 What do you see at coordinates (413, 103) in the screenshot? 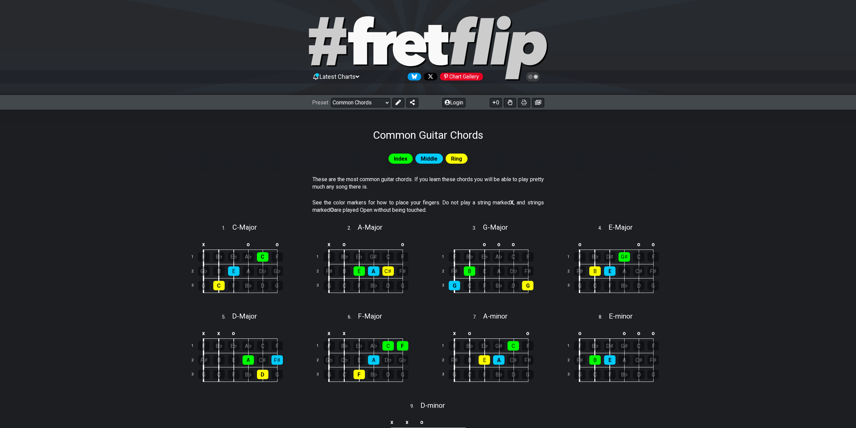
I see `button: Share Preset` at bounding box center [413, 103].